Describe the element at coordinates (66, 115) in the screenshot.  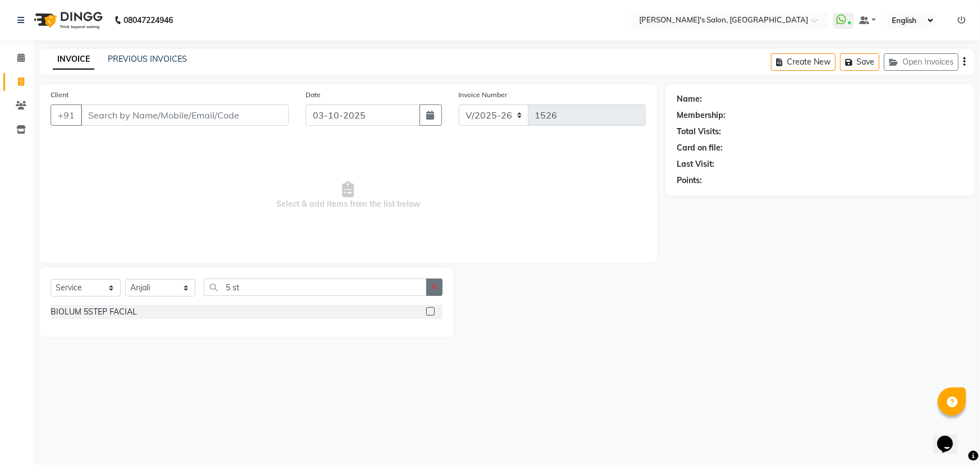
I see `button: +91` at that location.